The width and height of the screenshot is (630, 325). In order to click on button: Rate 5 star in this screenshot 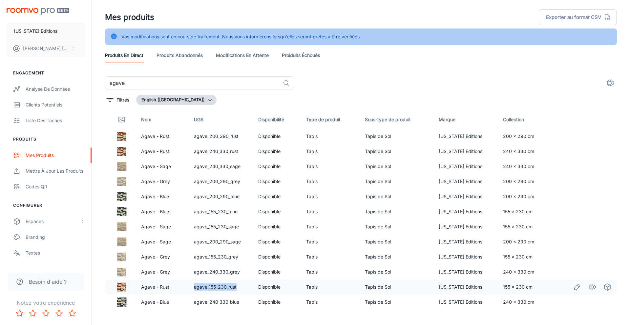, I will do `click(72, 314)`.